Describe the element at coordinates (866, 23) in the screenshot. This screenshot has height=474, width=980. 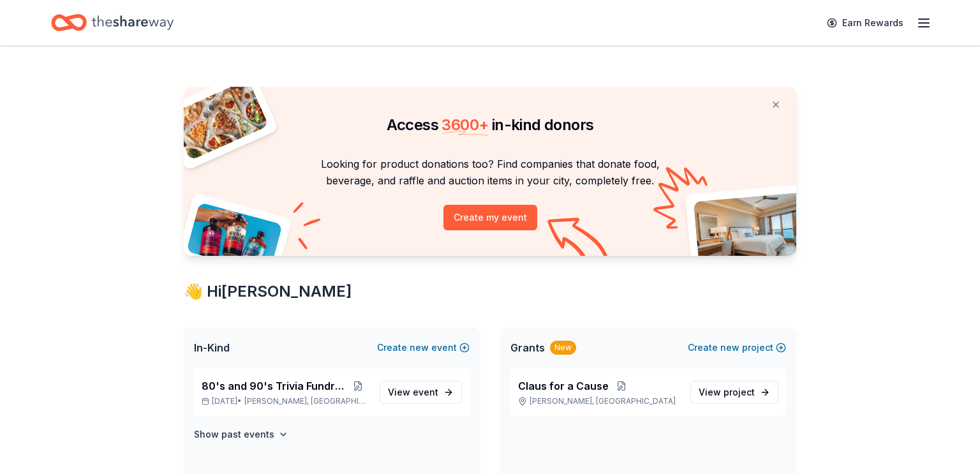
I see `a: Earn Rewards` at that location.